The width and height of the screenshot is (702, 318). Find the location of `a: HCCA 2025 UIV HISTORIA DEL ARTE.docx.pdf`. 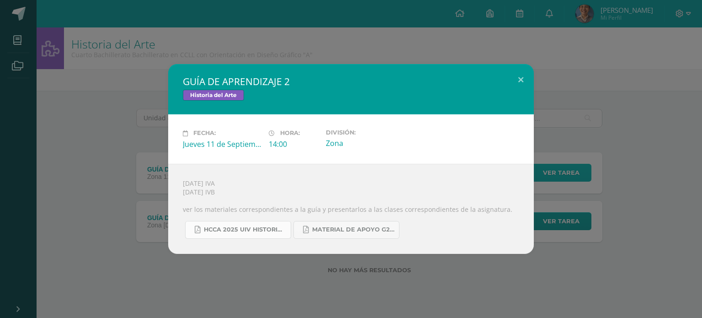

a: HCCA 2025 UIV HISTORIA DEL ARTE.docx.pdf is located at coordinates (238, 230).